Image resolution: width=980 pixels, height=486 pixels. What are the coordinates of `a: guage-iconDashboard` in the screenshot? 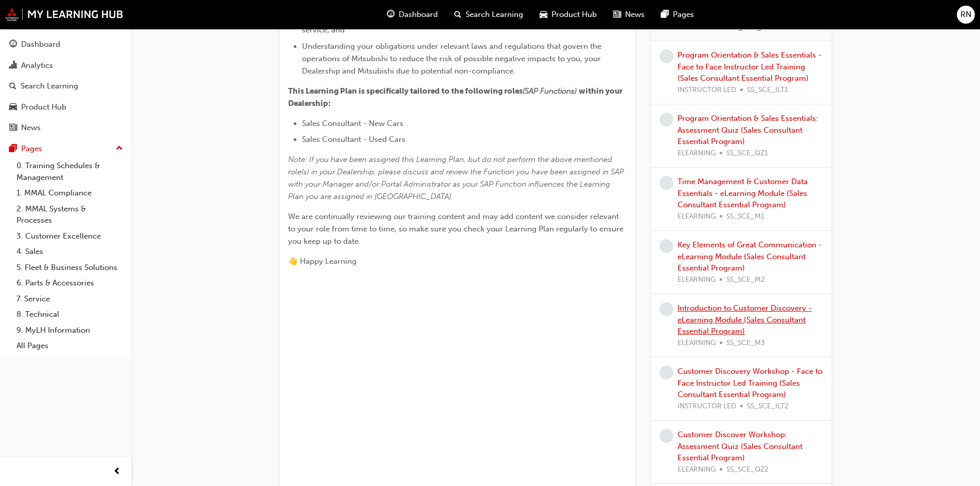 It's located at (412, 15).